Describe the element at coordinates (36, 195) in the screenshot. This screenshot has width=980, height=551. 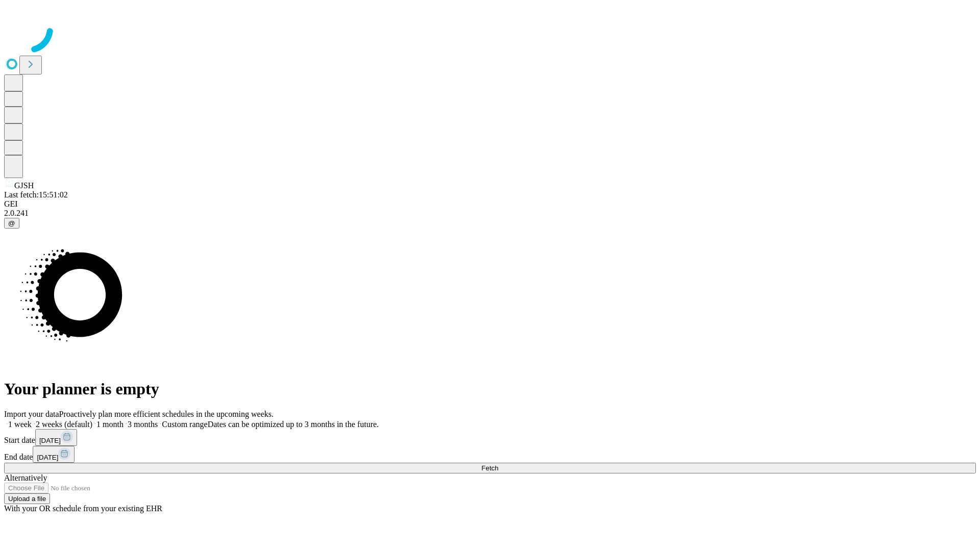
I see `span: Last fetch: 15:51:02` at that location.